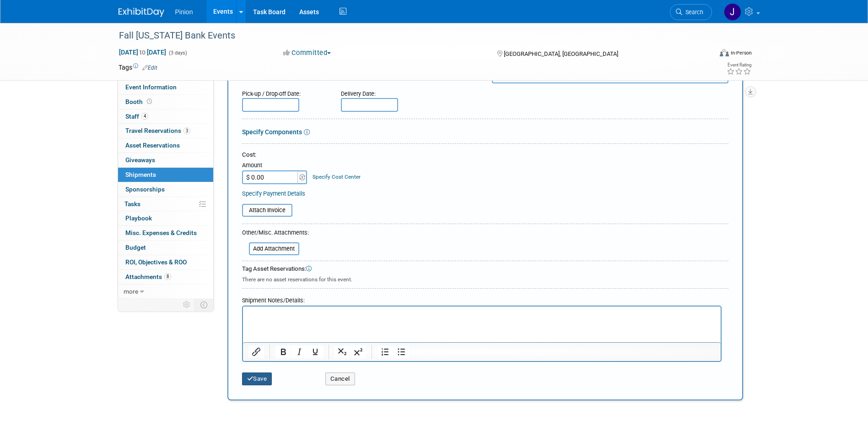 The image size is (868, 427). What do you see at coordinates (140, 174) in the screenshot?
I see `span: Shipments` at bounding box center [140, 174].